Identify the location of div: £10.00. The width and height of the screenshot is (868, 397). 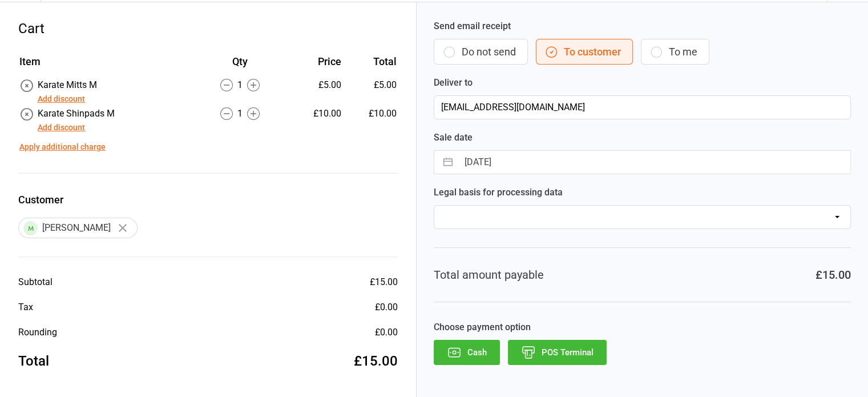
(315, 114).